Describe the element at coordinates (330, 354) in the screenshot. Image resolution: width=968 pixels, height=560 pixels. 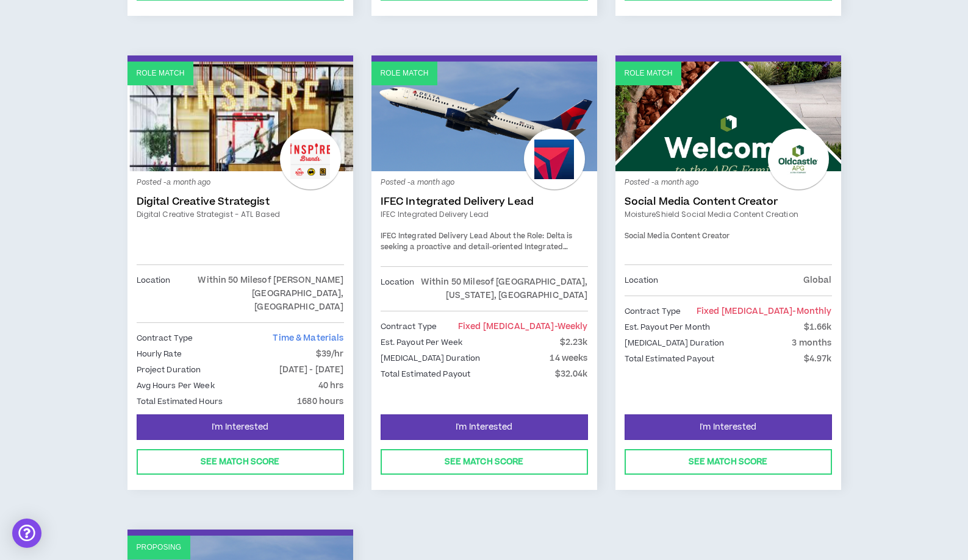
I see `p: $39/hr` at that location.